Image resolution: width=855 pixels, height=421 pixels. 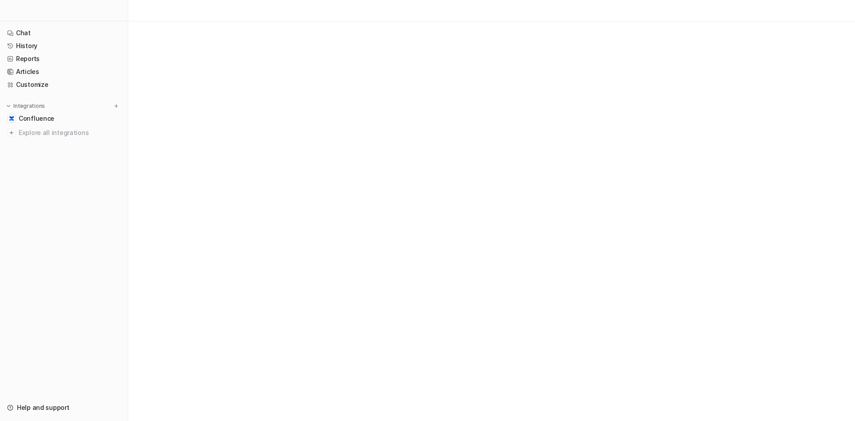 I want to click on img: menu_add.svg, so click(x=116, y=106).